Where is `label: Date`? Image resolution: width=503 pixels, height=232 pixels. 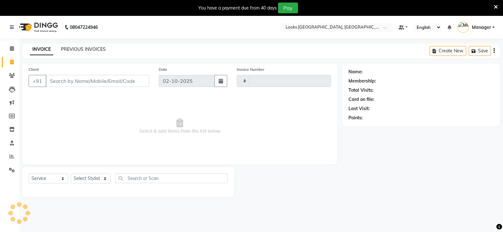 label: Date is located at coordinates (163, 69).